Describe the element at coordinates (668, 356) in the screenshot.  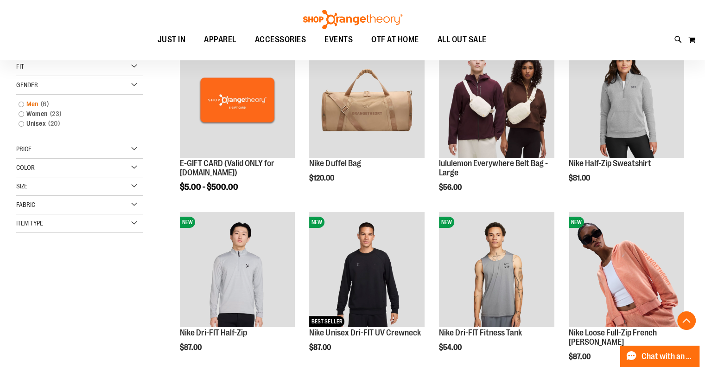
I see `span: Chat with an Expert` at that location.